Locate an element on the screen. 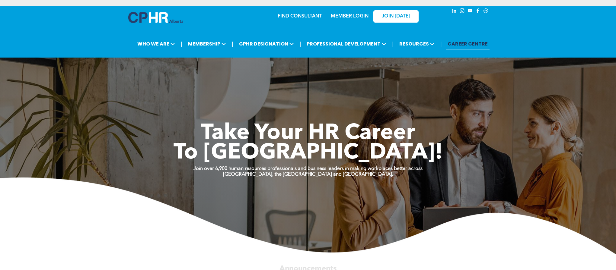 This screenshot has width=616, height=270. a: linkedin is located at coordinates (454, 11).